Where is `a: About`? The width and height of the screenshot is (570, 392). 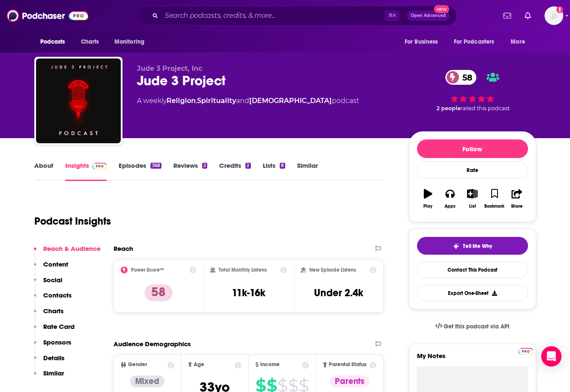 a: About is located at coordinates (44, 171).